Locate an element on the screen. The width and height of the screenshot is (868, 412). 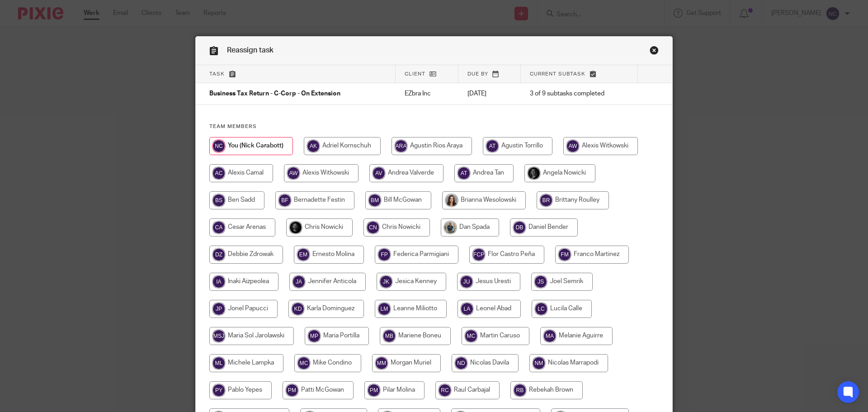
span: Reassign task is located at coordinates (250, 50).